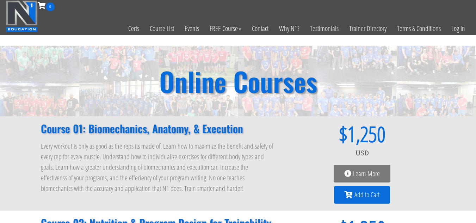  Describe the element at coordinates (158, 167) in the screenshot. I see `p: Every workout is only as good as the reps its made of. Learn how to maximize the benefit and safe...` at that location.